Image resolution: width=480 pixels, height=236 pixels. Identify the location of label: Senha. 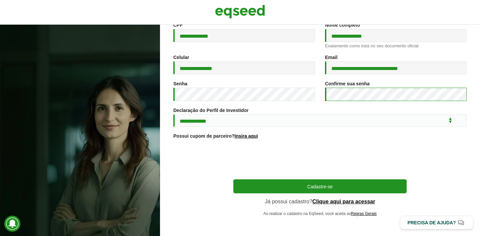
(180, 84).